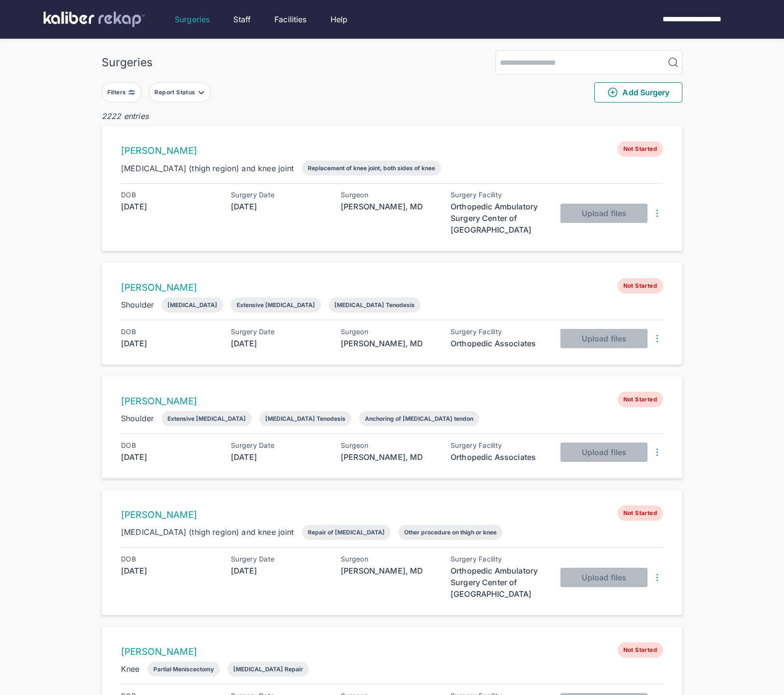 The height and width of the screenshot is (695, 784). What do you see at coordinates (184, 669) in the screenshot?
I see `div: Partial Meniscectomy` at bounding box center [184, 669].